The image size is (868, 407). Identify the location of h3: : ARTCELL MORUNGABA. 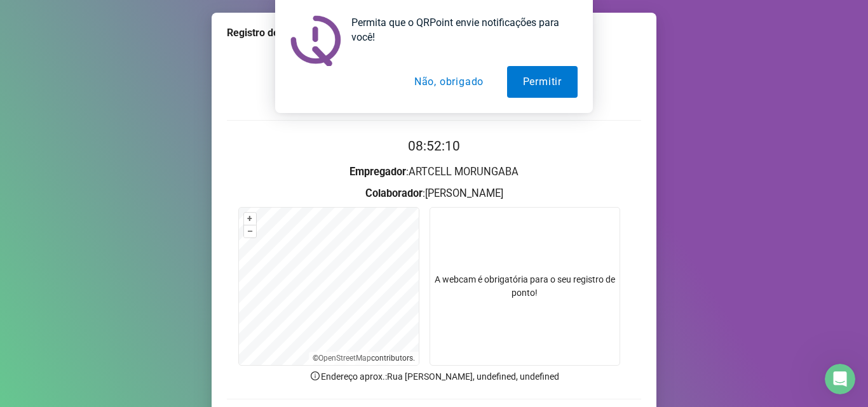
(434, 172).